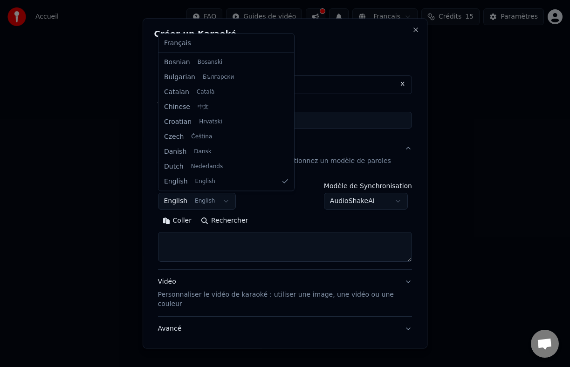 This screenshot has height=367, width=570. What do you see at coordinates (203, 107) in the screenshot?
I see `span: 中文` at bounding box center [203, 107].